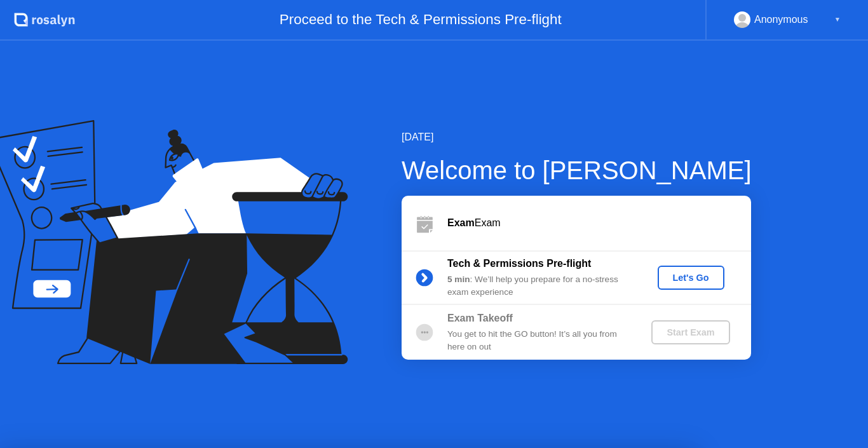 The width and height of the screenshot is (868, 448). Describe the element at coordinates (691, 278) in the screenshot. I see `div: Let's Go` at that location.